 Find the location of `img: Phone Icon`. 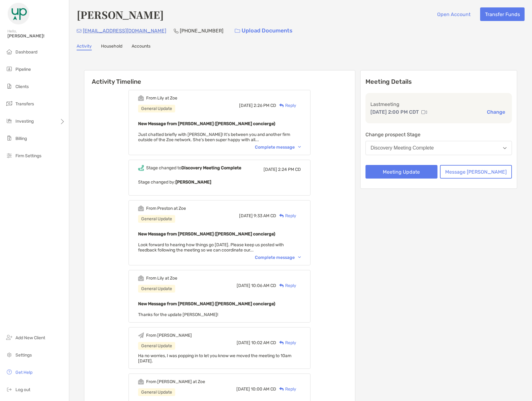

img: Phone Icon is located at coordinates (176, 31).